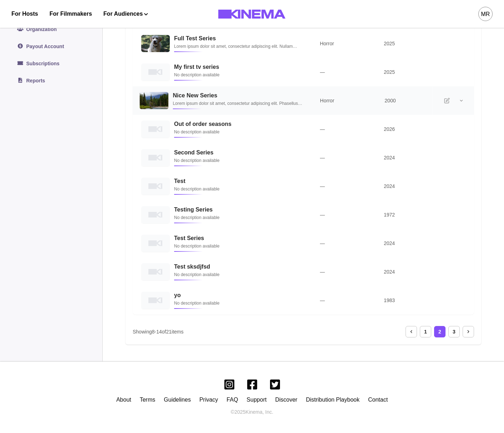 The width and height of the screenshot is (504, 433). I want to click on div: Previous page, so click(411, 332).